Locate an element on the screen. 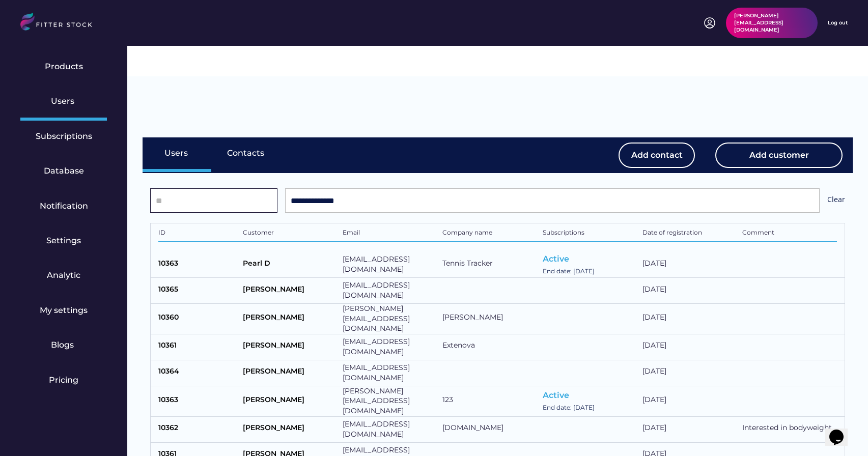 The width and height of the screenshot is (868, 456). div: Products is located at coordinates (63, 67).